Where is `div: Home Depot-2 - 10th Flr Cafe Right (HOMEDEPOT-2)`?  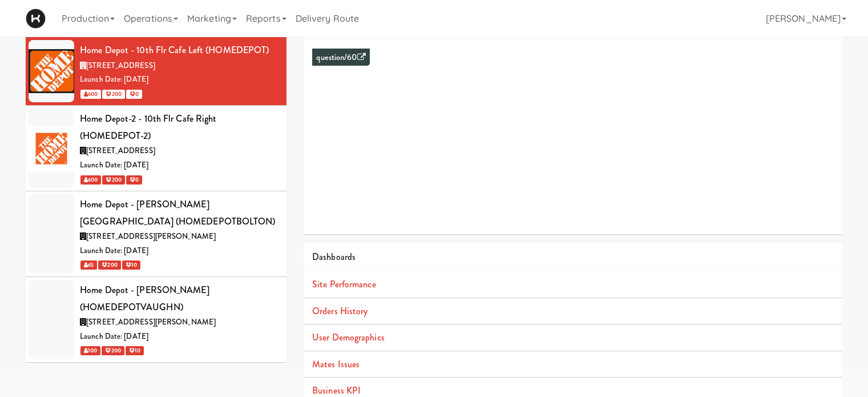 div: Home Depot-2 - 10th Flr Cafe Right (HOMEDEPOT-2) is located at coordinates (179, 127).